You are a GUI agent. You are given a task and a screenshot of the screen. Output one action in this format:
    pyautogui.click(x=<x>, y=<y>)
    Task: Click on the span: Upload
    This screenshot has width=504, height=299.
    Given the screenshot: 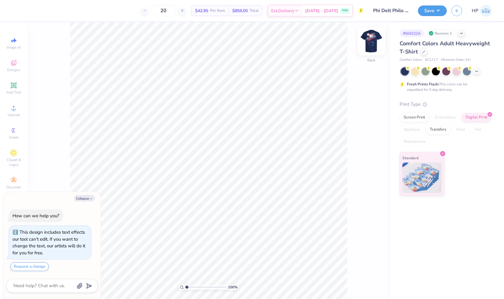 What is the action you would take?
    pyautogui.click(x=14, y=115)
    